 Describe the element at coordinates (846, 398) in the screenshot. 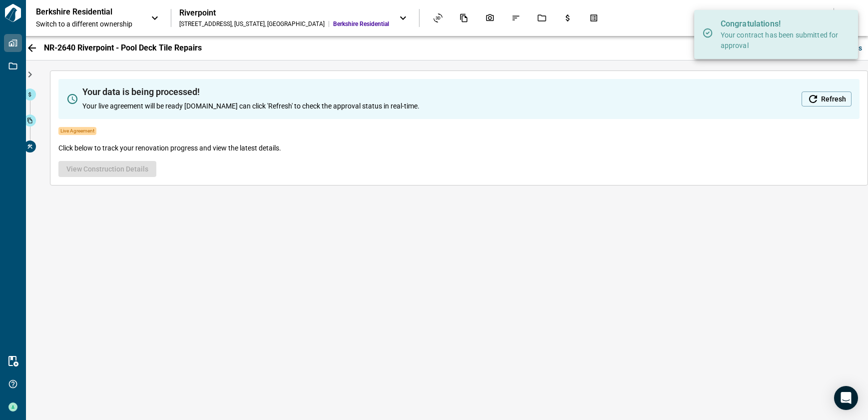

I see `div: Open Intercom Messenger` at that location.